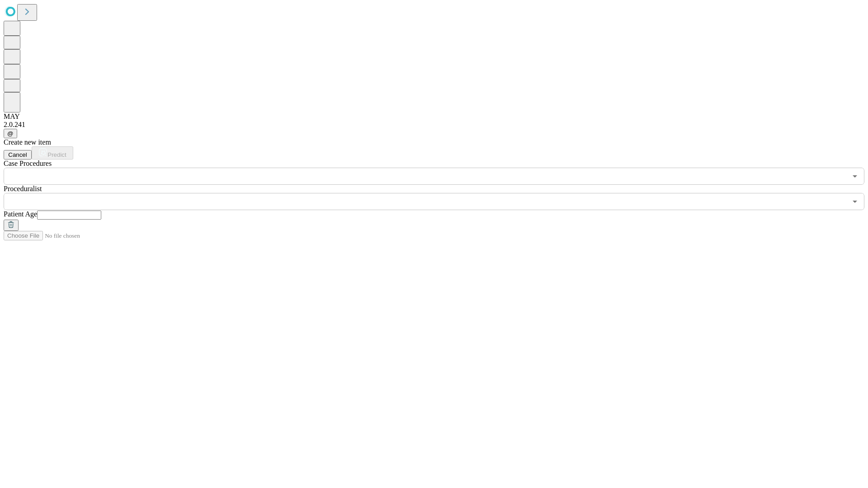  Describe the element at coordinates (18, 154) in the screenshot. I see `button: Cancel` at that location.